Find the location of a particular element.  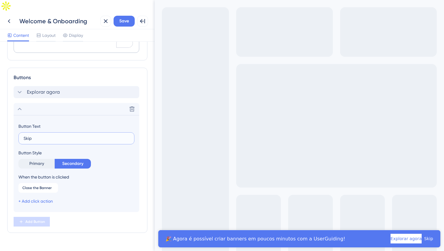

input: Type the value is located at coordinates (76, 138).